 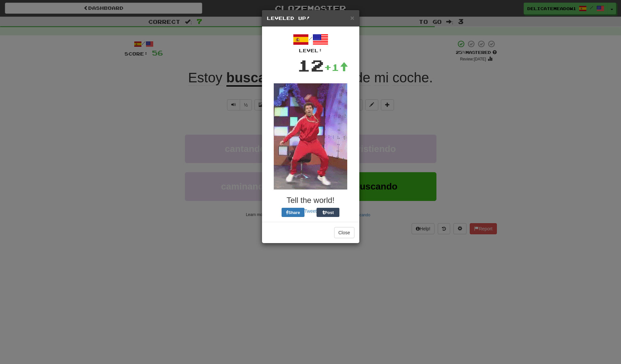 What do you see at coordinates (311, 201) in the screenshot?
I see `h3: Tell the world!` at bounding box center [311, 201].